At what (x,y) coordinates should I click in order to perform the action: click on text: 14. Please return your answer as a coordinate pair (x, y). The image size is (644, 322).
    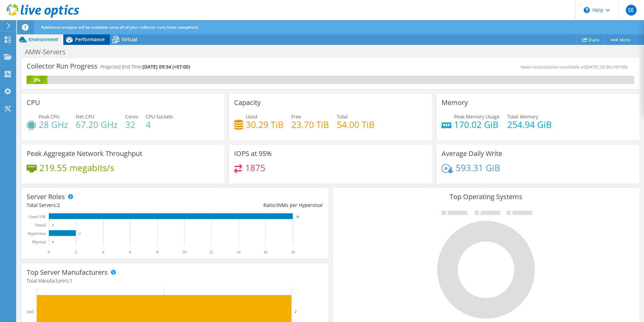
    Looking at the image, I should click on (238, 252).